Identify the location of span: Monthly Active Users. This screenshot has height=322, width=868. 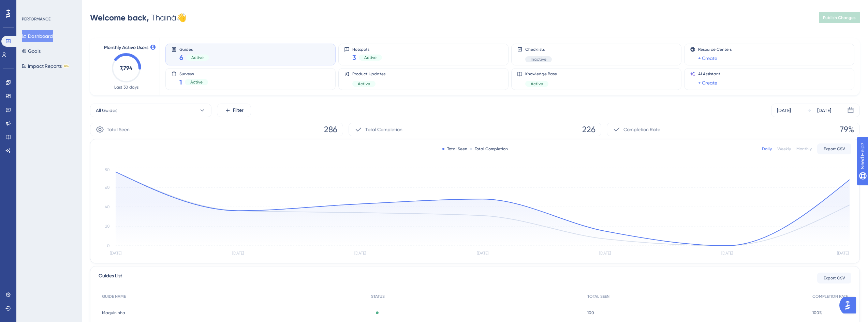
(126, 48).